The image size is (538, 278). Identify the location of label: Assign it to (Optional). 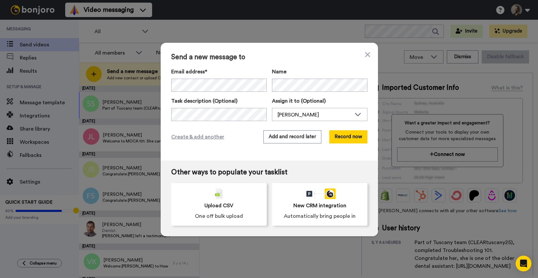
(320, 101).